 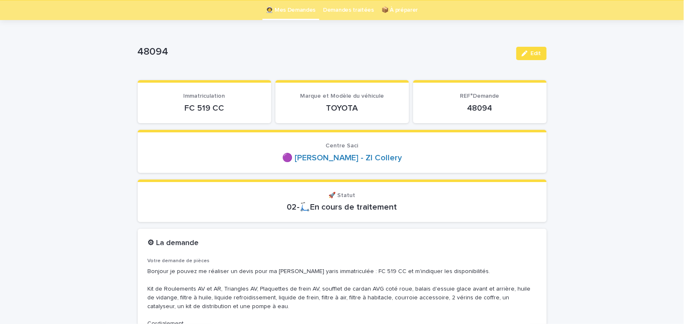 What do you see at coordinates (342, 146) in the screenshot?
I see `span: Centre Saci` at bounding box center [342, 146].